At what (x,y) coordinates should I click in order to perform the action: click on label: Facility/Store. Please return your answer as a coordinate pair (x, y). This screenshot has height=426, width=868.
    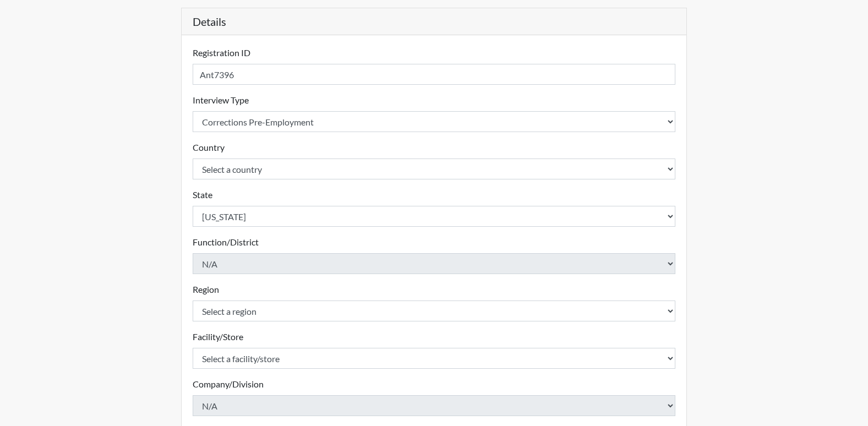
    Looking at the image, I should click on (217, 336).